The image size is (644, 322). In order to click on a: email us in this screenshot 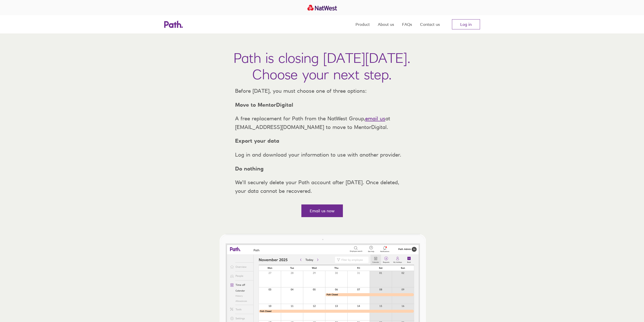, I will do `click(375, 118)`.